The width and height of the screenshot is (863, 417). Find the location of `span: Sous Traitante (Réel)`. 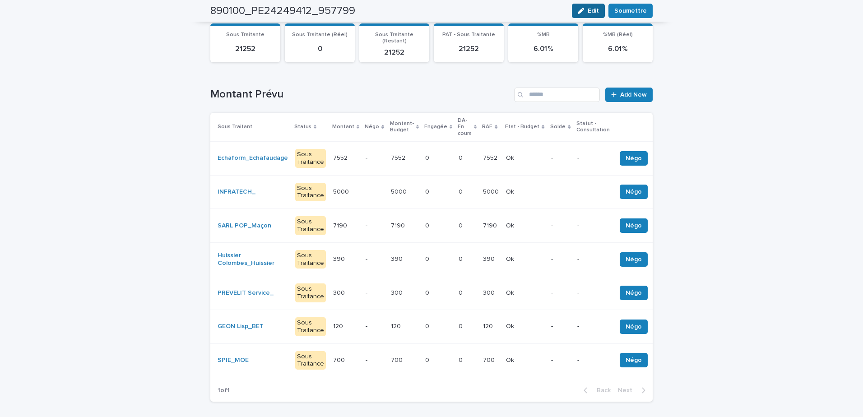

span: Sous Traitante (Réel) is located at coordinates (320, 35).